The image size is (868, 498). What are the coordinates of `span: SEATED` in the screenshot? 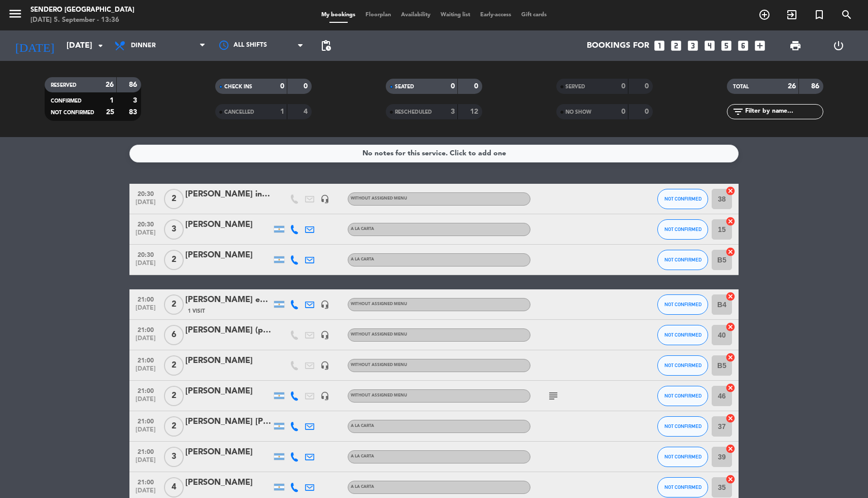 It's located at (405, 86).